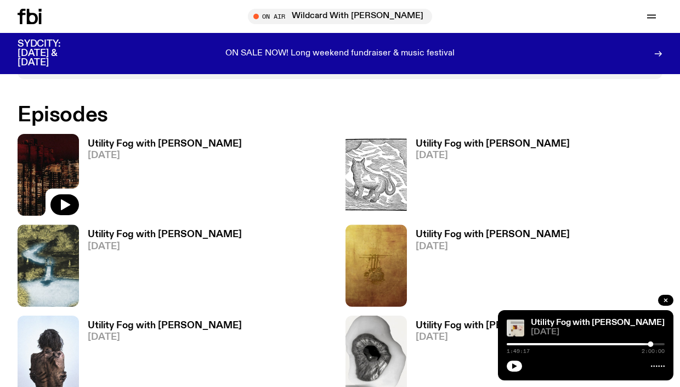 Image resolution: width=680 pixels, height=387 pixels. Describe the element at coordinates (515, 327) in the screenshot. I see `a: Cover to Mitchell Keaney's album On A Grain Of Rice` at that location.